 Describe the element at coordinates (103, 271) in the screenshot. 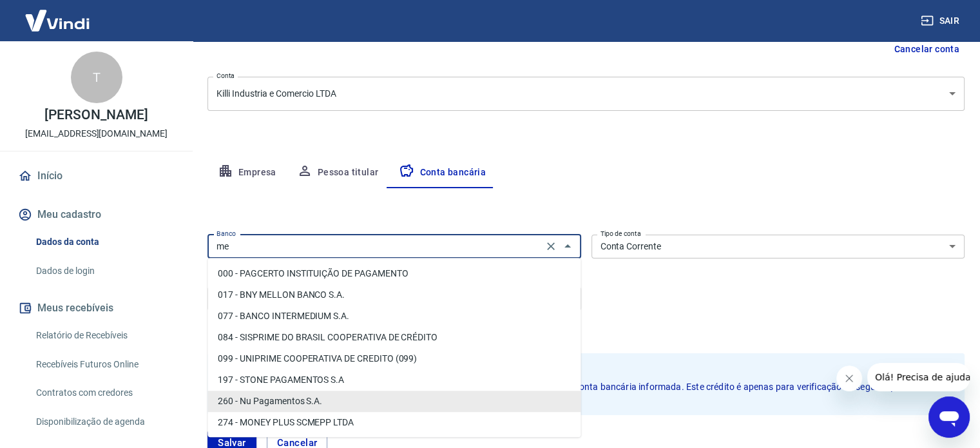

I see `a: Dados de login` at that location.